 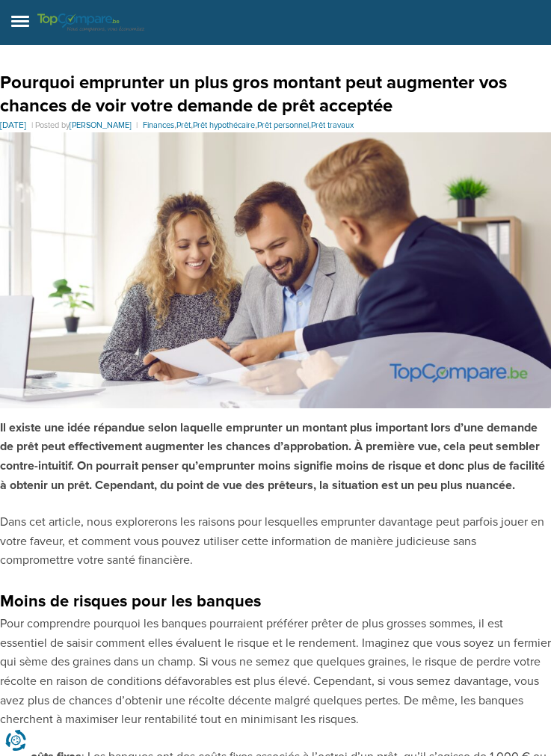 I want to click on a: Prêt personnel, so click(x=282, y=125).